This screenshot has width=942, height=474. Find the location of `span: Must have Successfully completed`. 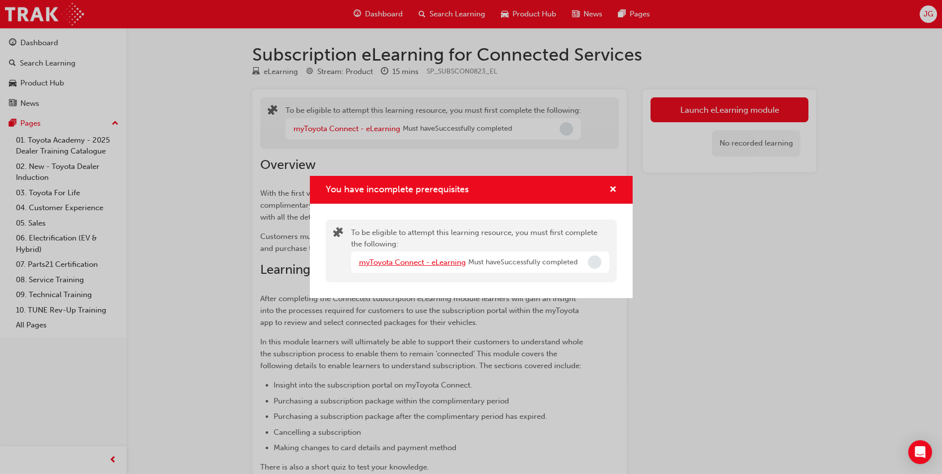

span: Must have Successfully completed is located at coordinates (523, 262).